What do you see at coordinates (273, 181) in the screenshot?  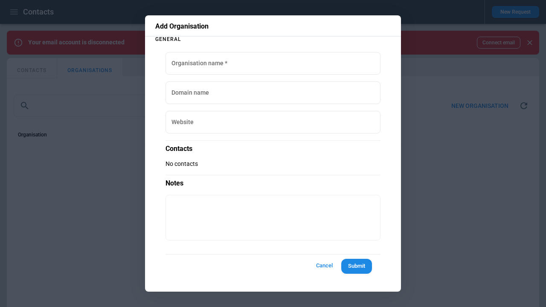 I see `p: Notes` at bounding box center [273, 181].